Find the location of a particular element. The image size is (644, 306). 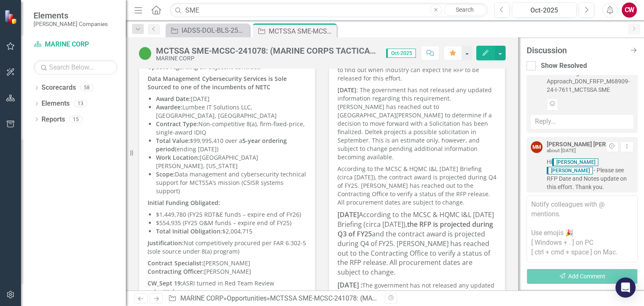

strong: Awardee: is located at coordinates (169, 107).